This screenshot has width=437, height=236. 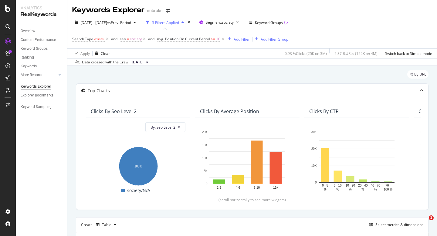 What do you see at coordinates (119, 22) in the screenshot?
I see `span: vs Prev. Period` at bounding box center [119, 22].